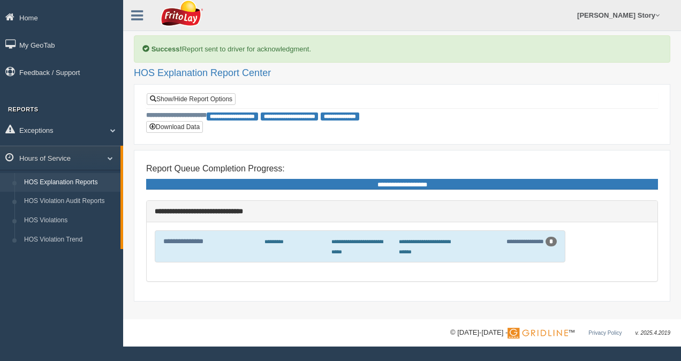 This screenshot has height=361, width=681. Describe the element at coordinates (70, 221) in the screenshot. I see `a: HOS Violations` at that location.